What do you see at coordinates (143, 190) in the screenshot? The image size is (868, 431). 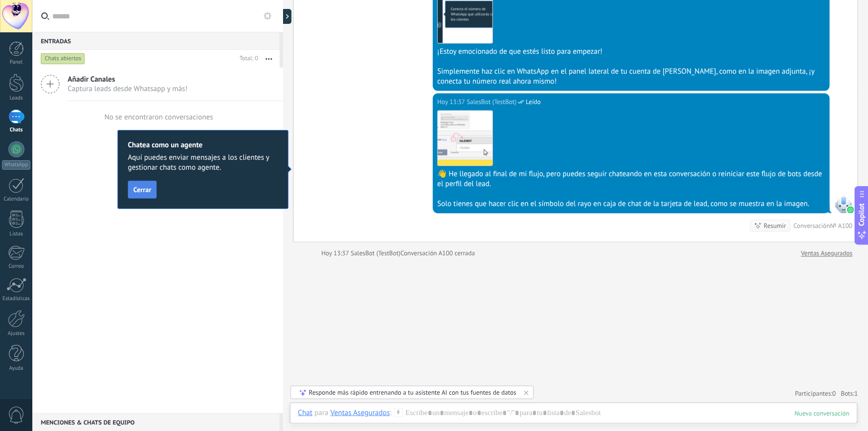 I see `span: Cerrar` at bounding box center [143, 190].